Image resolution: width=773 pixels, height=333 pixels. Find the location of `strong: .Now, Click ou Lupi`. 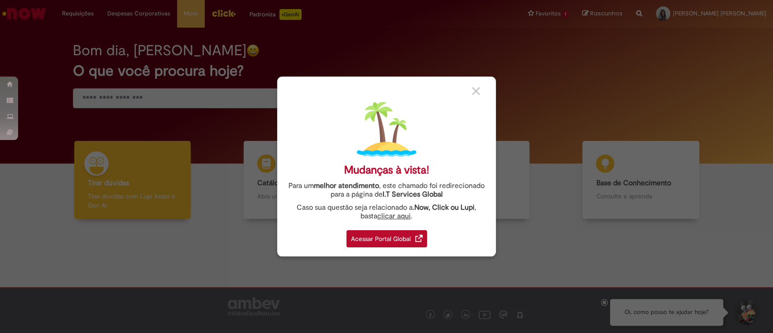

strong: .Now, Click ou Lupi is located at coordinates (443, 207).